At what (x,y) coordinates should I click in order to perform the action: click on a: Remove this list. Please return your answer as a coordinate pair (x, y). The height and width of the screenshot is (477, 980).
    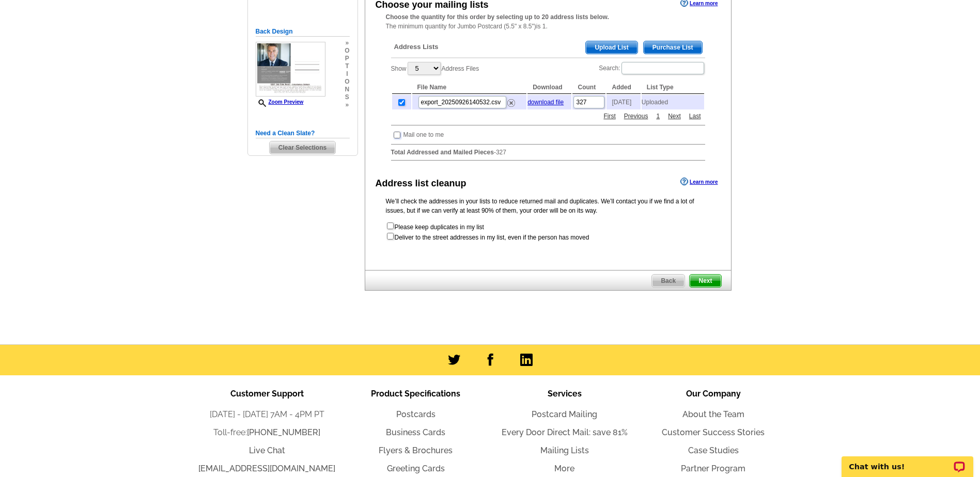
    Looking at the image, I should click on (511, 100).